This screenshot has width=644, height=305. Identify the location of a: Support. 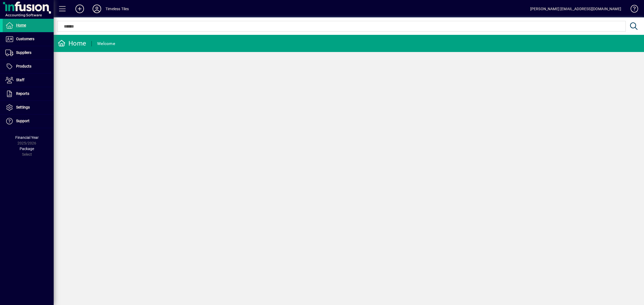
(28, 121).